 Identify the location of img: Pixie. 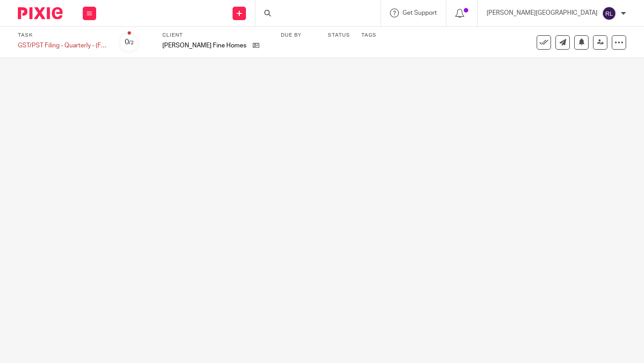
(40, 13).